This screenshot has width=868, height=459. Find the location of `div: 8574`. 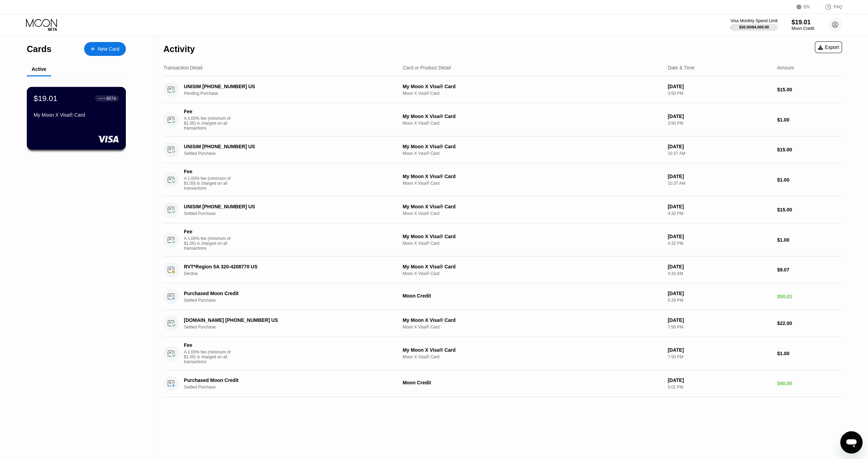

div: 8574 is located at coordinates (111, 98).